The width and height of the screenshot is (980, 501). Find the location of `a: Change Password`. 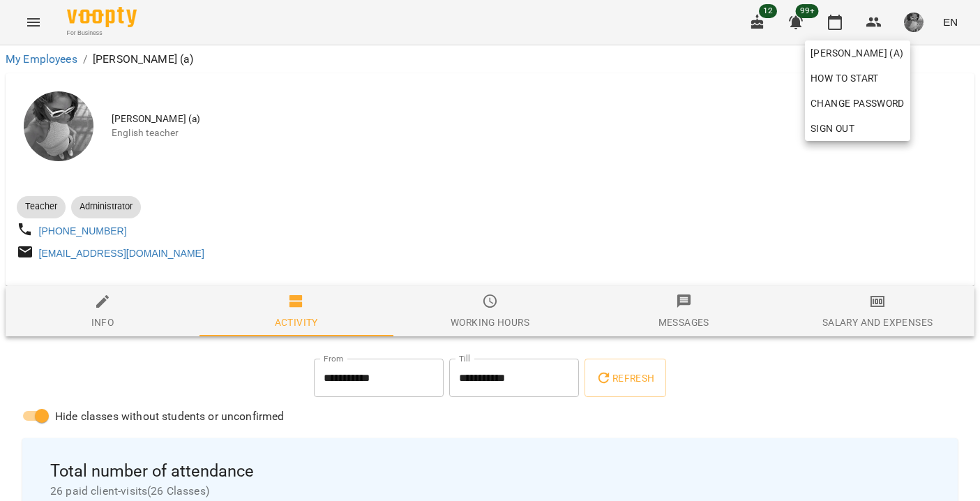

a: Change Password is located at coordinates (857, 104).